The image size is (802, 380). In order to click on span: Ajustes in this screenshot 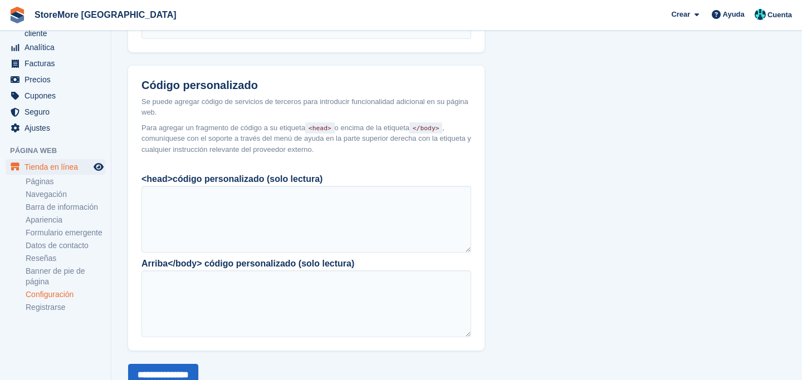, I will do `click(58, 128)`.